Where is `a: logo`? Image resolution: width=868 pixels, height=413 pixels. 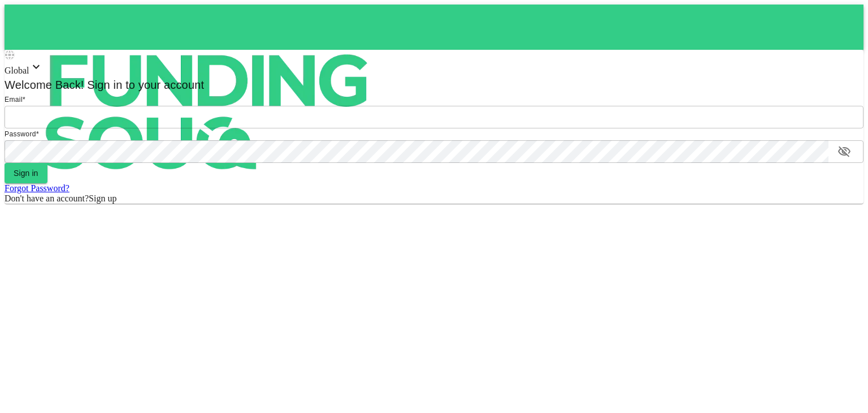
a: logo is located at coordinates (434, 27).